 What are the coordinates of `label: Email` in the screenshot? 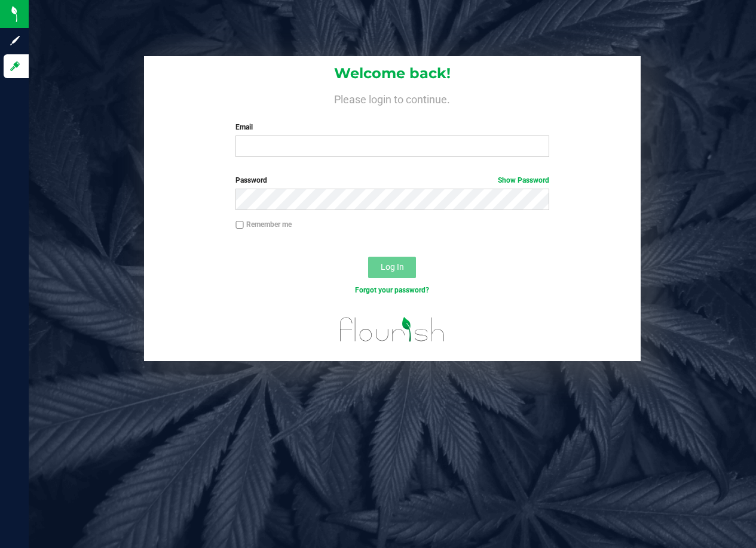 It's located at (392, 127).